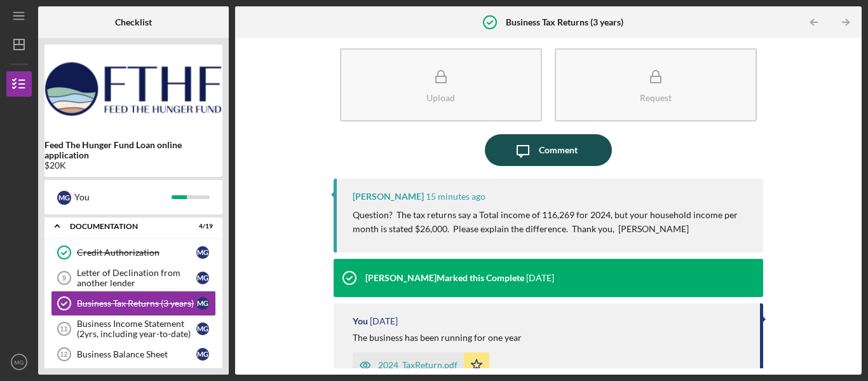 This screenshot has height=381, width=868. What do you see at coordinates (125, 226) in the screenshot?
I see `div: Documentation` at bounding box center [125, 226].